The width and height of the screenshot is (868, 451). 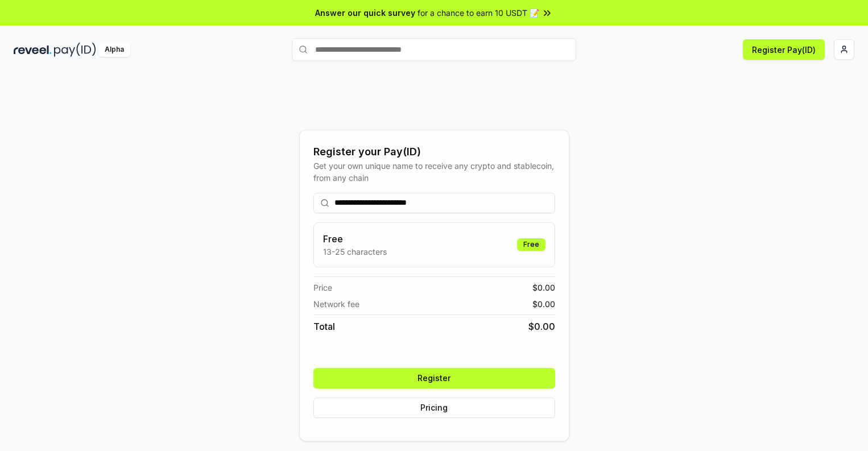 What do you see at coordinates (365, 13) in the screenshot?
I see `span: Answer our quick survey` at bounding box center [365, 13].